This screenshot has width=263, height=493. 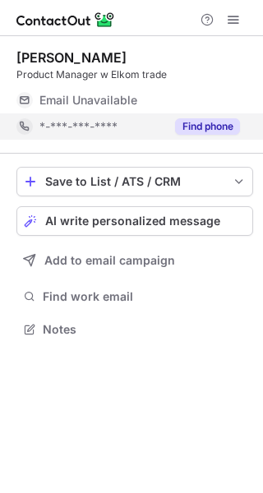 What do you see at coordinates (66, 20) in the screenshot?
I see `img: ContactOut v5.3.10` at bounding box center [66, 20].